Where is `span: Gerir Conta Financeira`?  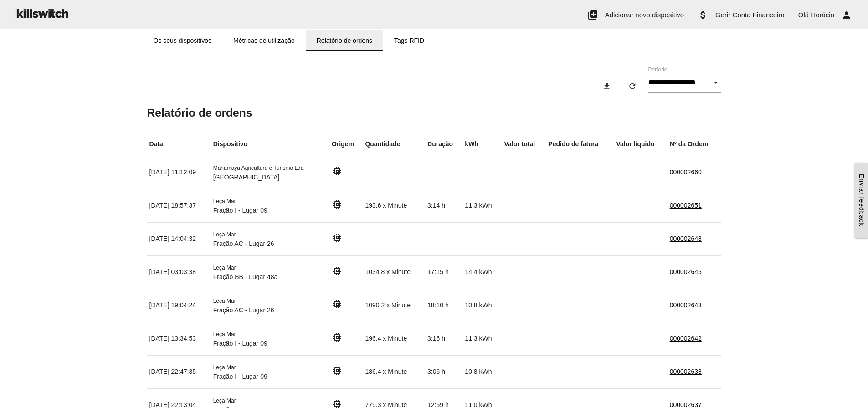 span: Gerir Conta Financeira is located at coordinates (750, 15).